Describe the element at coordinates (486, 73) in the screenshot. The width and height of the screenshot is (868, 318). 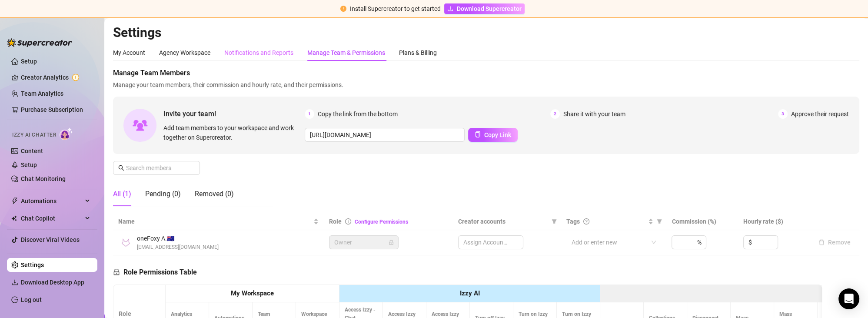
I see `span: Manage Team Members` at that location.